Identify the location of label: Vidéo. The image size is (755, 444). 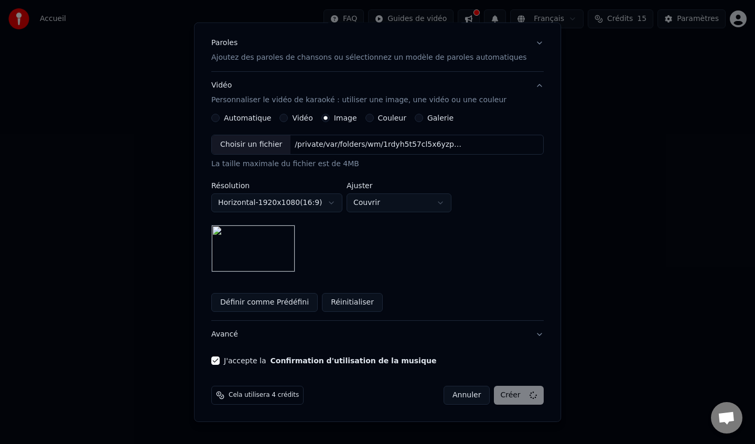
(303, 118).